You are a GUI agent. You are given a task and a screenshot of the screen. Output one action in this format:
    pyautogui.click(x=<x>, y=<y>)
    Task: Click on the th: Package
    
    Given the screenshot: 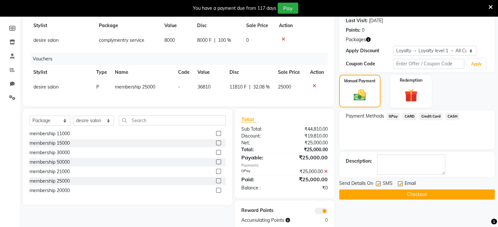 What is the action you would take?
    pyautogui.click(x=128, y=26)
    